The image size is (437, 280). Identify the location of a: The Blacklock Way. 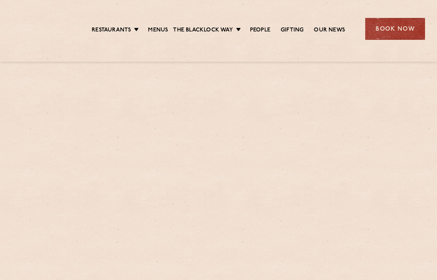
(202, 31).